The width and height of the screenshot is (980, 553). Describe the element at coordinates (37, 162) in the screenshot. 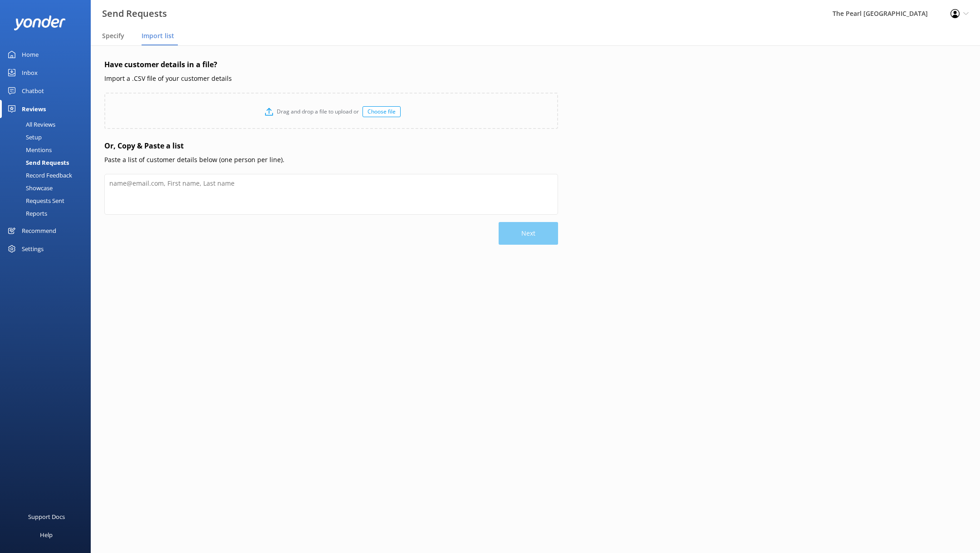

I see `div: Send Requests` at that location.